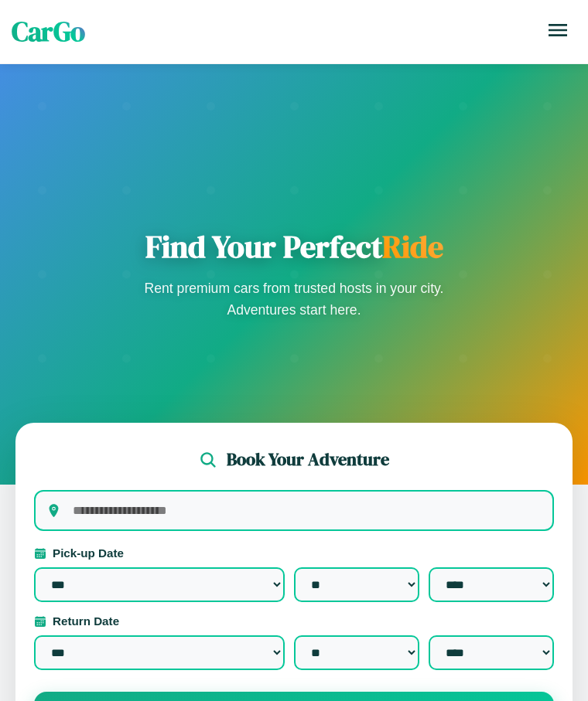 The width and height of the screenshot is (588, 701). Describe the element at coordinates (308, 459) in the screenshot. I see `h2: Book Your Adventure` at that location.